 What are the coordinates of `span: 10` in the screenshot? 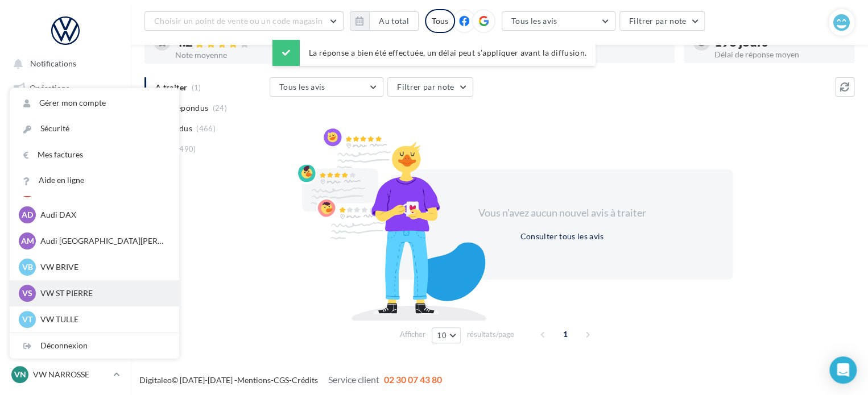 It's located at (441, 335).